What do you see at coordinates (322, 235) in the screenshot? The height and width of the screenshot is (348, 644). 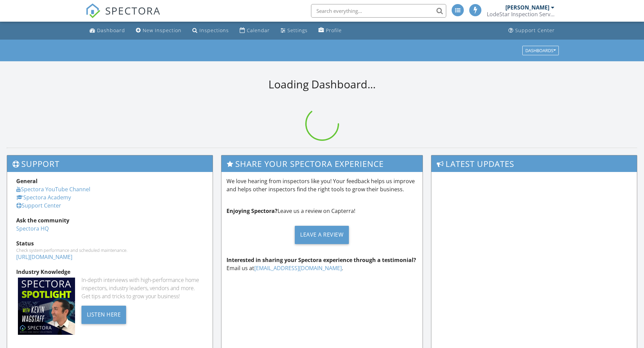 I see `div: Leave a Review` at bounding box center [322, 235].